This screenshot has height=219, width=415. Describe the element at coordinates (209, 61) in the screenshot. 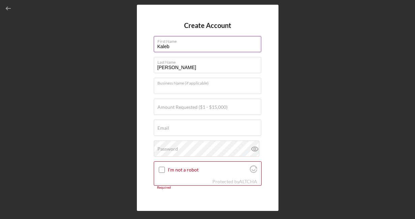

I see `label: Last Name` at that location.